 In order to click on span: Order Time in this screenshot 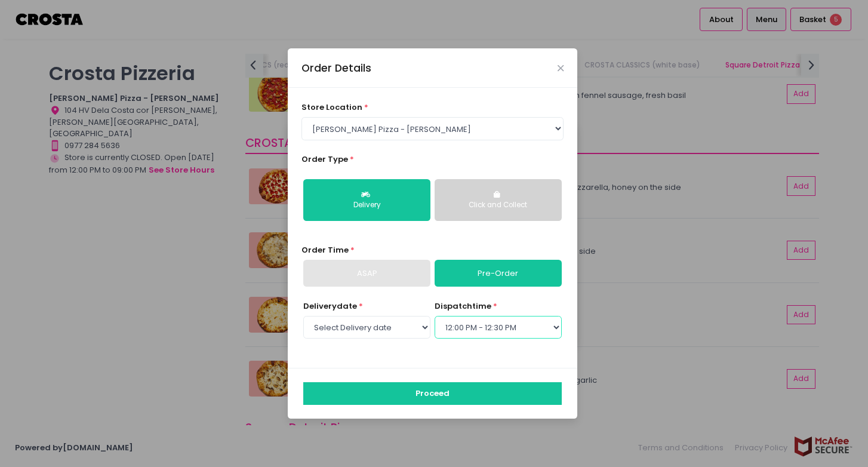, I will do `click(325, 250)`.